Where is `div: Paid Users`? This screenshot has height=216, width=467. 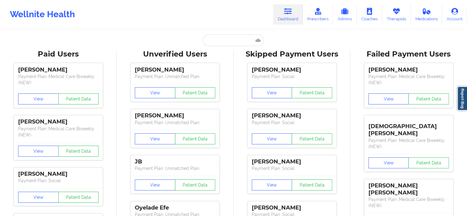 div: Paid Users is located at coordinates (58, 54).